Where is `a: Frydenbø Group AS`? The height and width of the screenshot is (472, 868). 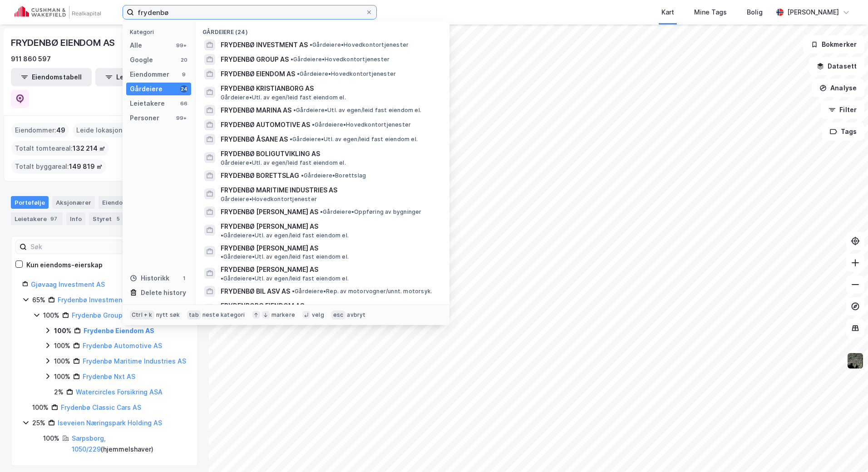 a: Frydenbø Group AS is located at coordinates (102, 315).